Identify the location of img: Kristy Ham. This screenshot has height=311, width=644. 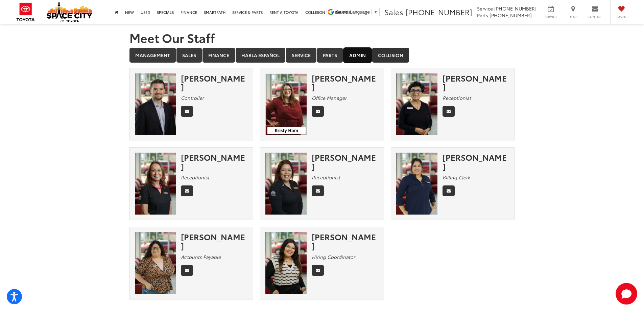
(286, 104).